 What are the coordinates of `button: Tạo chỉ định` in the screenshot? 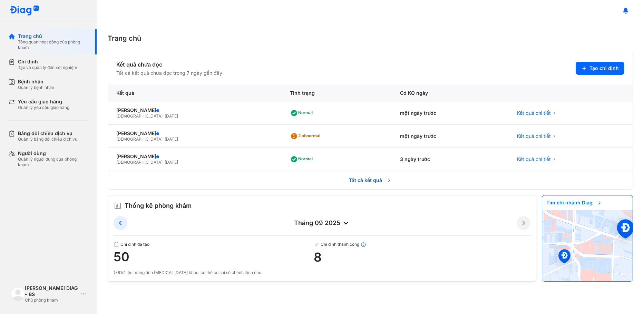 It's located at (600, 68).